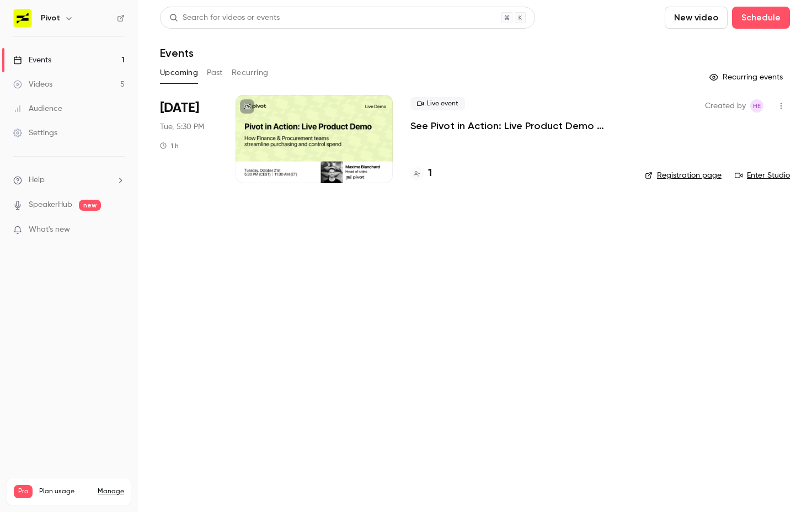 This screenshot has height=512, width=812. I want to click on h1: Events, so click(177, 53).